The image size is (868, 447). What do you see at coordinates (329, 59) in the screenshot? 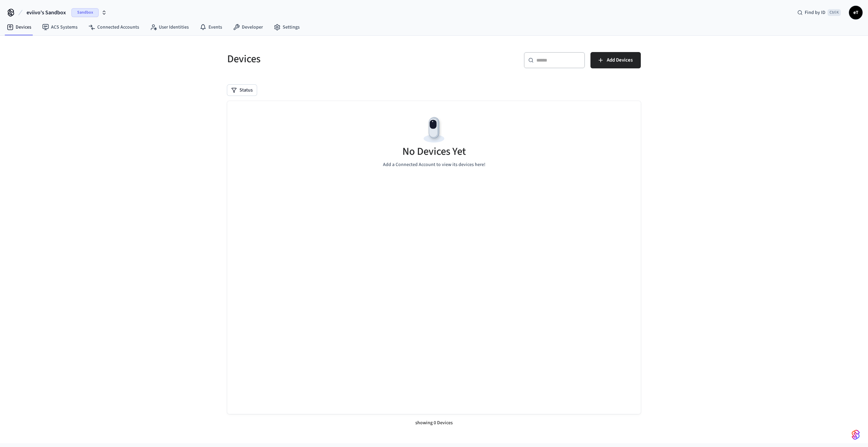
I see `h5: Devices` at bounding box center [329, 59].